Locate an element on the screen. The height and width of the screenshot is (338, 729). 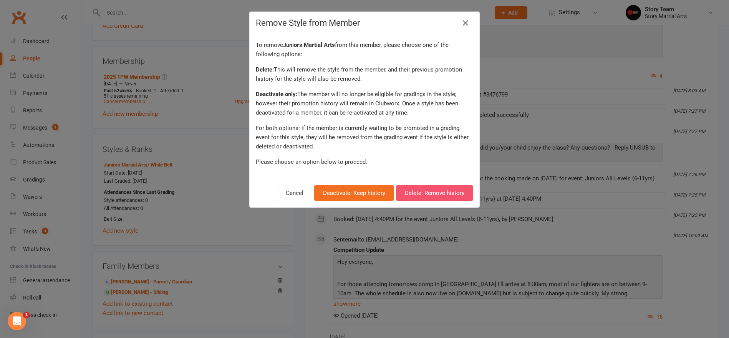
a: Close is located at coordinates (466, 23).